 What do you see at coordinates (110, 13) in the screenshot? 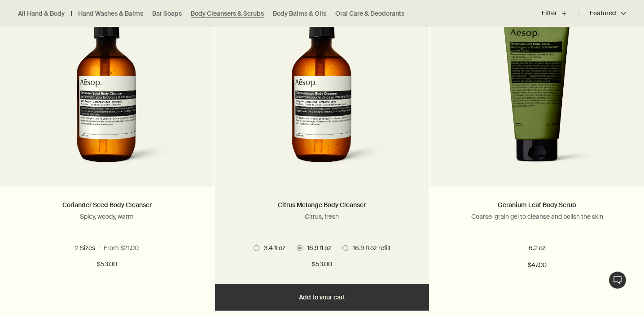
I see `a: Hand Washes & Balms` at bounding box center [110, 13].